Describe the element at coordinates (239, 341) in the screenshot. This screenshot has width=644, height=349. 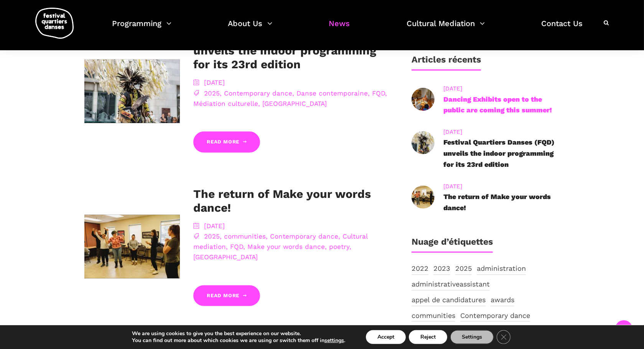
I see `p: You can find out more about which cookies we are using or switch them off in .` at that location.